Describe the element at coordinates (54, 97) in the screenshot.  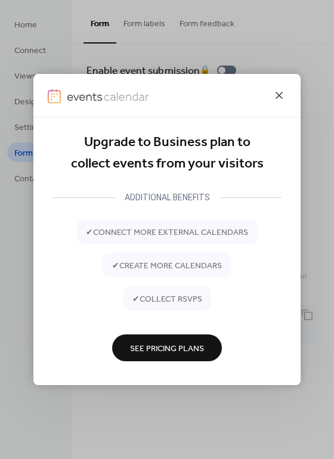
I see `img: logo-icon` at that location.